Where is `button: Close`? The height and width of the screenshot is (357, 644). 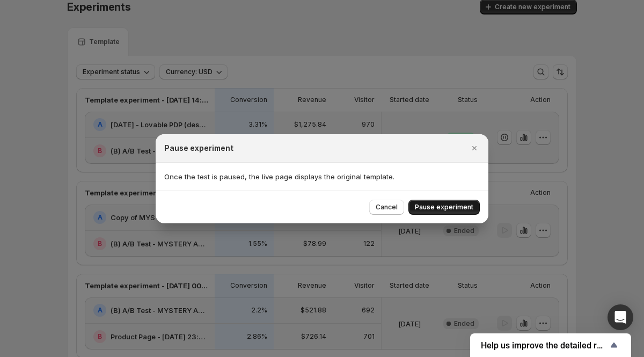
button: Close is located at coordinates (475, 148).